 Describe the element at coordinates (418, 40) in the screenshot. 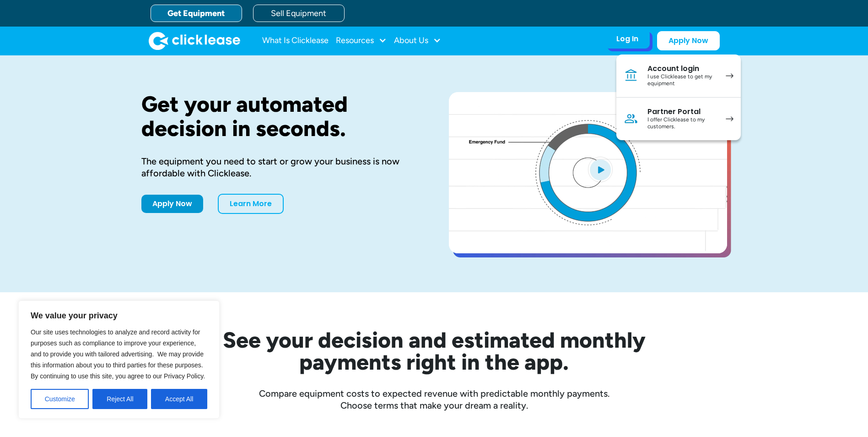

I see `div: About Us` at that location.